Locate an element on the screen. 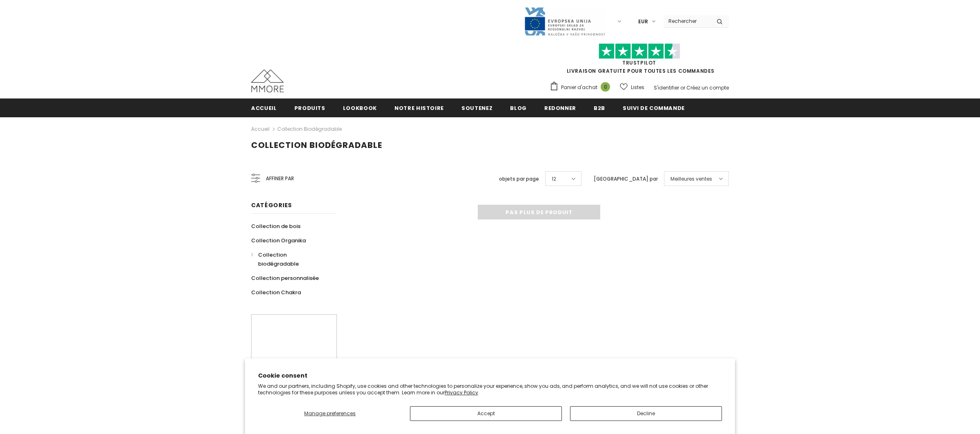  a: Collection de bois is located at coordinates (276, 226).